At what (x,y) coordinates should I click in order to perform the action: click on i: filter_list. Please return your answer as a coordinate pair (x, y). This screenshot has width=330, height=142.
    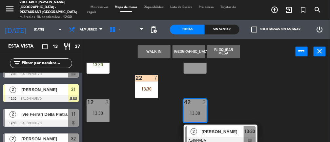
    Looking at the image, I should click on (17, 63).